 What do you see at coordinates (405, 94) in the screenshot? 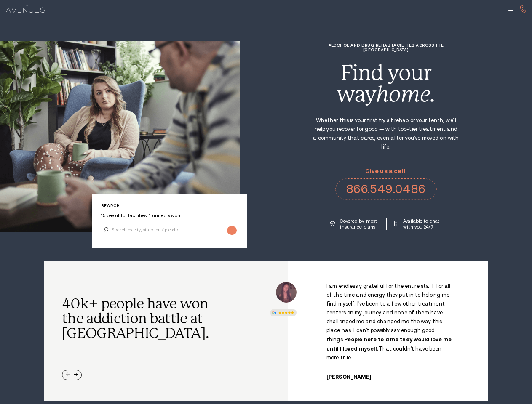
I see `i: home.` at bounding box center [405, 94].